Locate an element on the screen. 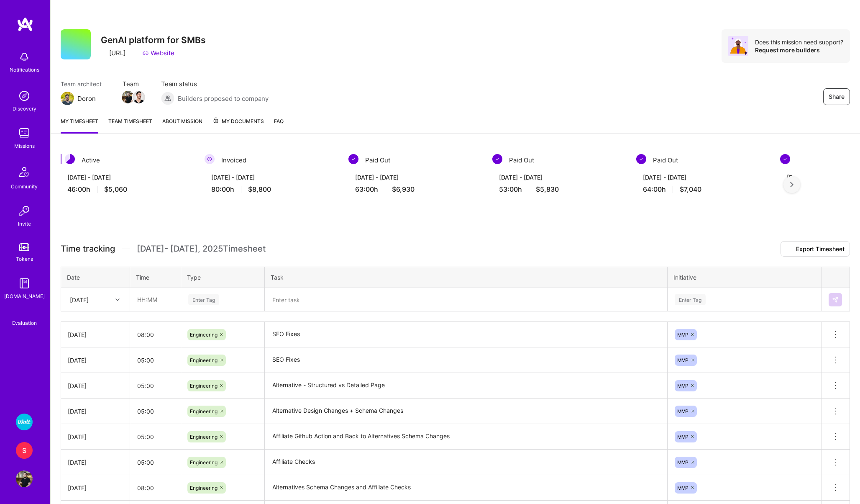 The width and height of the screenshot is (860, 504). textarea: Alternatives Schema Changes and Affiliate Checks is located at coordinates (466, 488).